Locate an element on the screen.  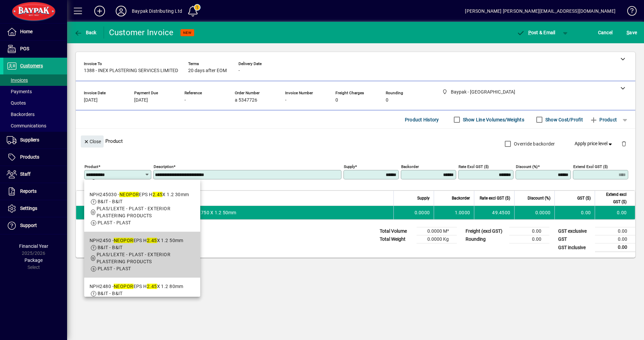
mat-label: Rate excl GST ($) is located at coordinates (474, 167).